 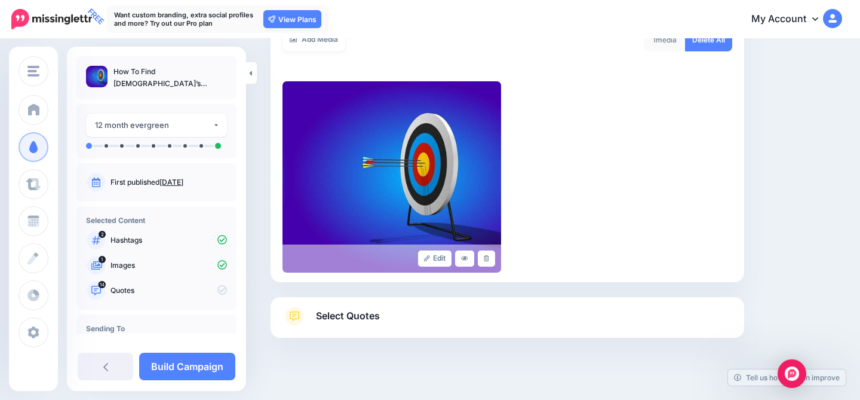 I want to click on p: Want custom branding, extra social profiles and more? Try out our Pro plan, so click(x=186, y=19).